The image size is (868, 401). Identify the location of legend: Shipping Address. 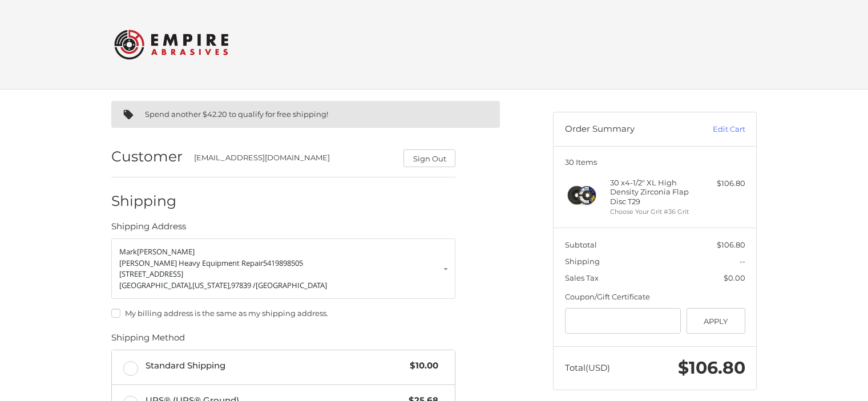
(148, 229).